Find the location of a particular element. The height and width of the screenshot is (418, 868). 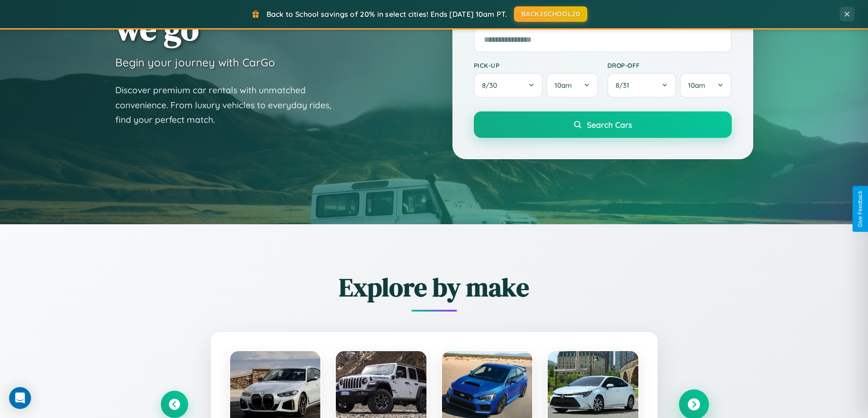

label: Pick-up is located at coordinates (536, 65).